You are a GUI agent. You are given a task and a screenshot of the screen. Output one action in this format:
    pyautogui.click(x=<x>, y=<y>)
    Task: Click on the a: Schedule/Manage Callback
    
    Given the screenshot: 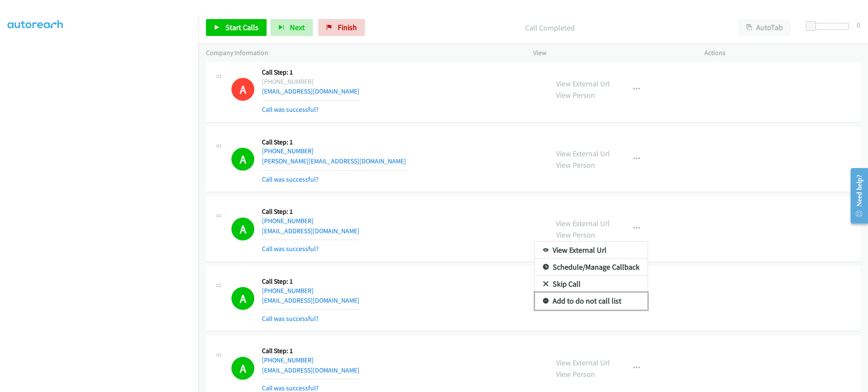 What is the action you would take?
    pyautogui.click(x=591, y=267)
    